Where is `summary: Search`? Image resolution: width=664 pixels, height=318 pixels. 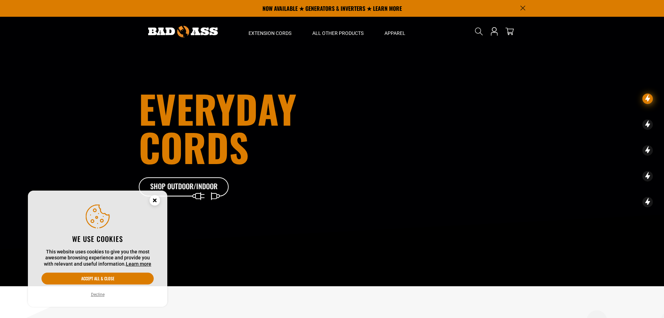
summary: Search is located at coordinates (479, 31).